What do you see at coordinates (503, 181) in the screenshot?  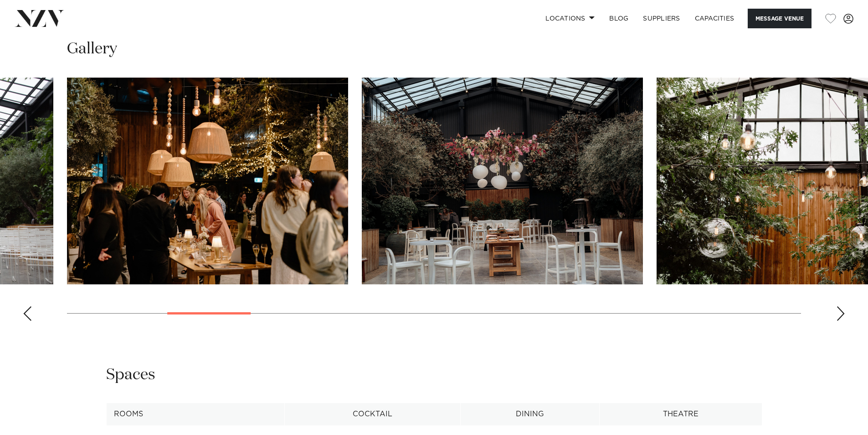 I see `swiper-slide: 5 / 22` at bounding box center [503, 181].